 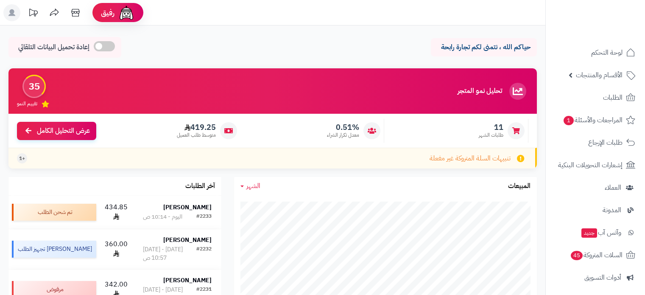 What do you see at coordinates (595, 255) in the screenshot?
I see `a: السلات المتروكة45` at bounding box center [595, 255].